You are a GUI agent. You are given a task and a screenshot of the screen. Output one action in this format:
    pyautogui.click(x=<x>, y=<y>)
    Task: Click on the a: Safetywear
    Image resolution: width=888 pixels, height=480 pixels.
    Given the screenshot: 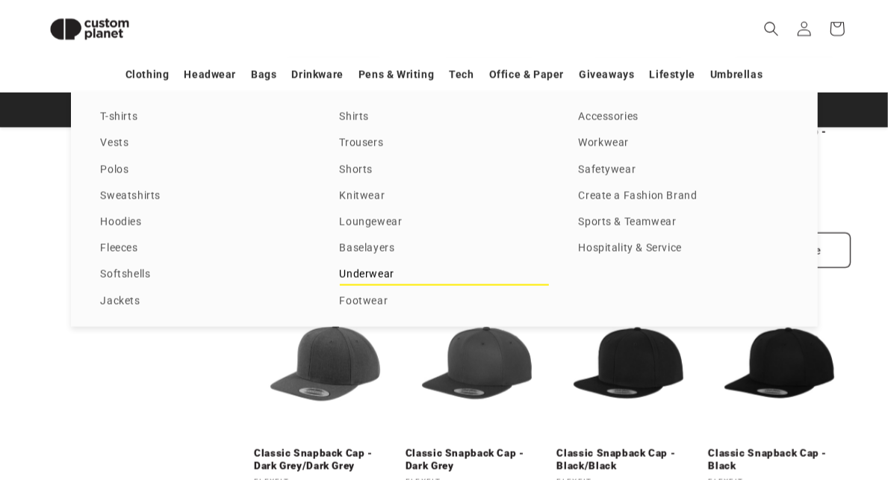 What is the action you would take?
    pyautogui.click(x=684, y=170)
    